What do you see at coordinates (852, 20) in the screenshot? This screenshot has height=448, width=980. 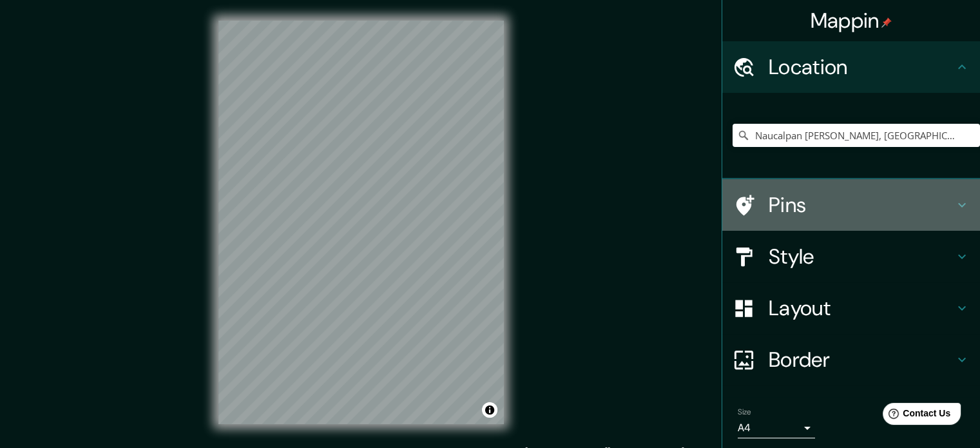 I see `h4: Mappin` at bounding box center [852, 20].